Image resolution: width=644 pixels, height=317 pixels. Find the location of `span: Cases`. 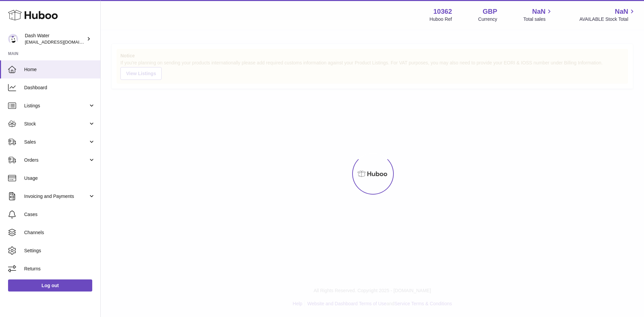

span: Cases is located at coordinates (59, 214).